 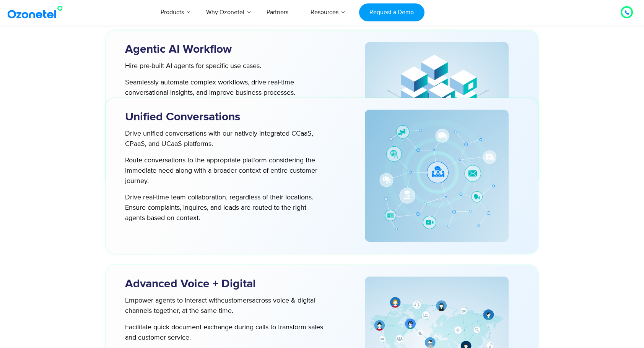 I want to click on h3: Unified Conversations, so click(x=232, y=117).